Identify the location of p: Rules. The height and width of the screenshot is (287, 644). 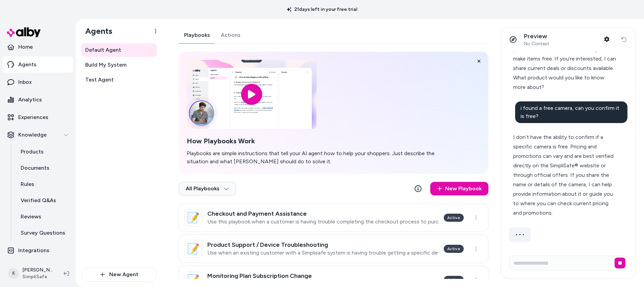
(28, 184).